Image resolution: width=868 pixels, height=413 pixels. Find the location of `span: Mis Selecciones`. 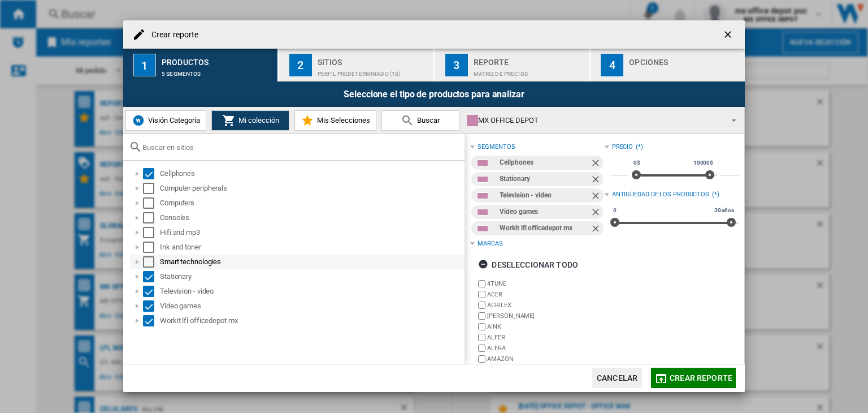

span: Mis Selecciones is located at coordinates (342, 120).